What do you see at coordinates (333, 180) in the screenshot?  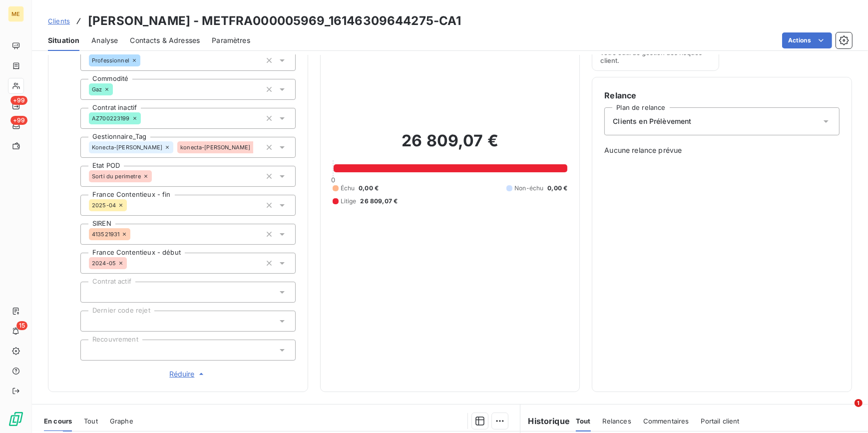 I see `span: 0` at bounding box center [333, 180].